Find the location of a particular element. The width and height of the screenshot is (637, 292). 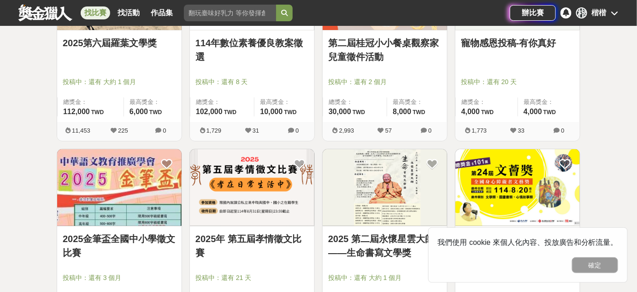

a: 作品集 is located at coordinates (162, 13).